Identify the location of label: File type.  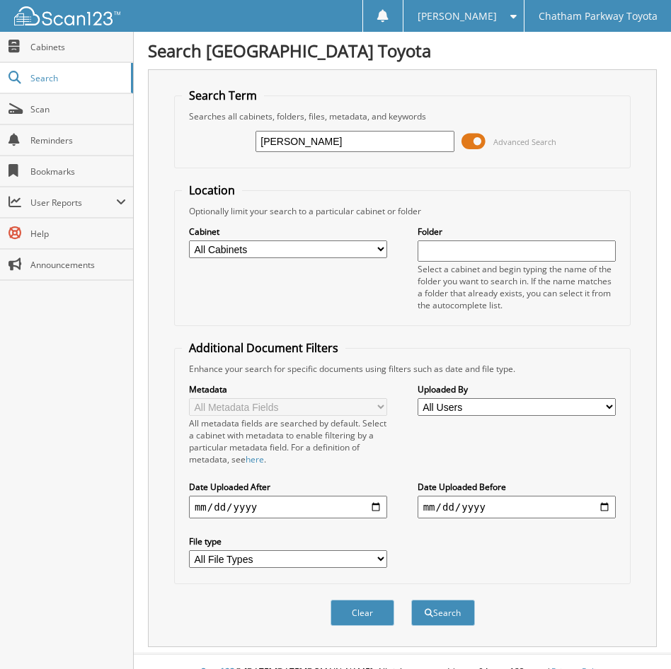
(288, 541).